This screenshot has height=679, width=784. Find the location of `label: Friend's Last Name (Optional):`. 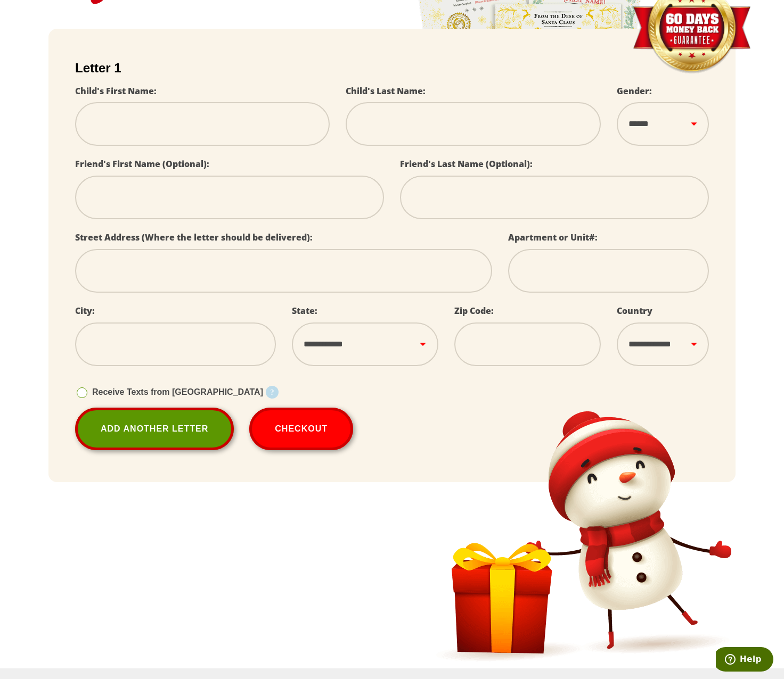

label: Friend's Last Name (Optional): is located at coordinates (466, 164).